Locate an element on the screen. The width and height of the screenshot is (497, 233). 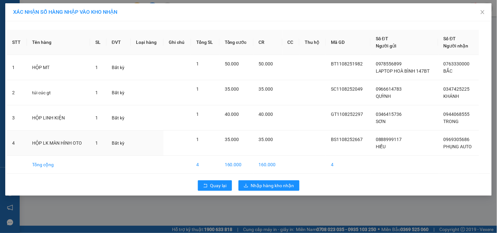
span: 0888999117 is located at coordinates (389, 140).